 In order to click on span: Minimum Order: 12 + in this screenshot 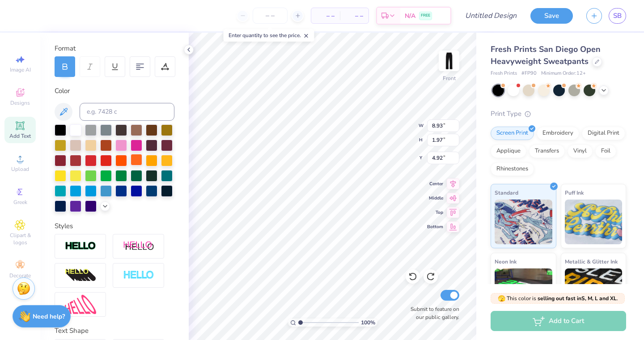, I will do `click(564, 73)`.